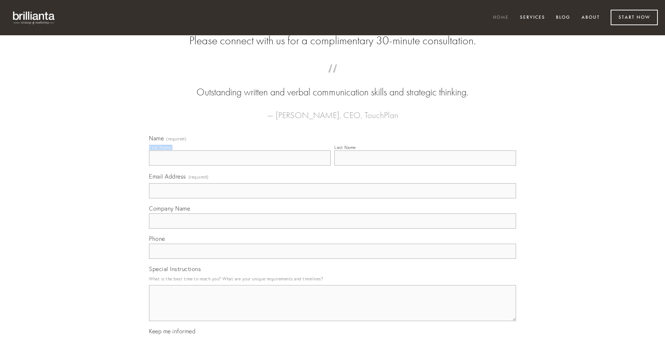 The image size is (665, 338). What do you see at coordinates (169, 208) in the screenshot?
I see `span: Company Name` at bounding box center [169, 208].